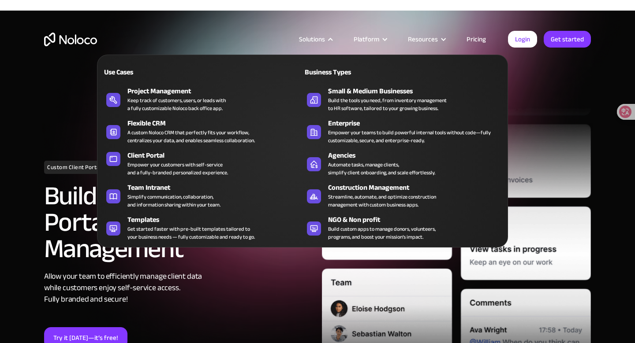 The height and width of the screenshot is (343, 635). I want to click on div: Simplify communication, collaboration, and information sharing within your team., so click(174, 201).